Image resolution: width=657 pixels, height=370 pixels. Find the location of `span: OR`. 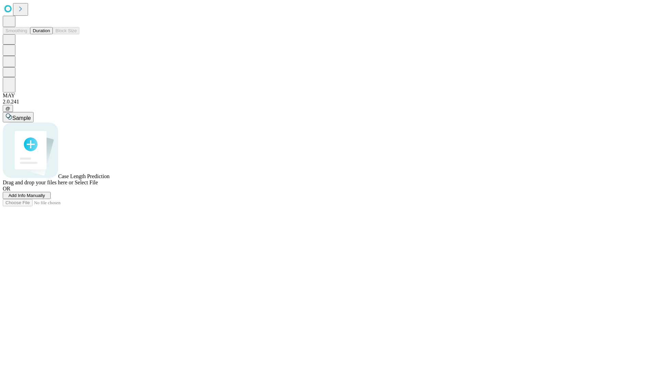

span: OR is located at coordinates (7, 188).